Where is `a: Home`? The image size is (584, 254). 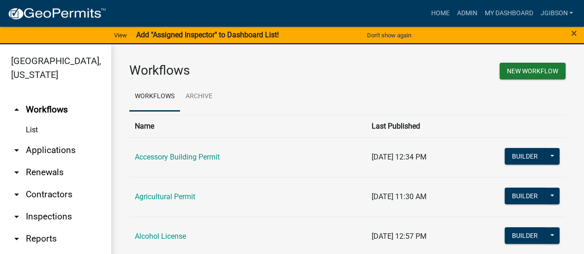
a: Home is located at coordinates (440, 13).